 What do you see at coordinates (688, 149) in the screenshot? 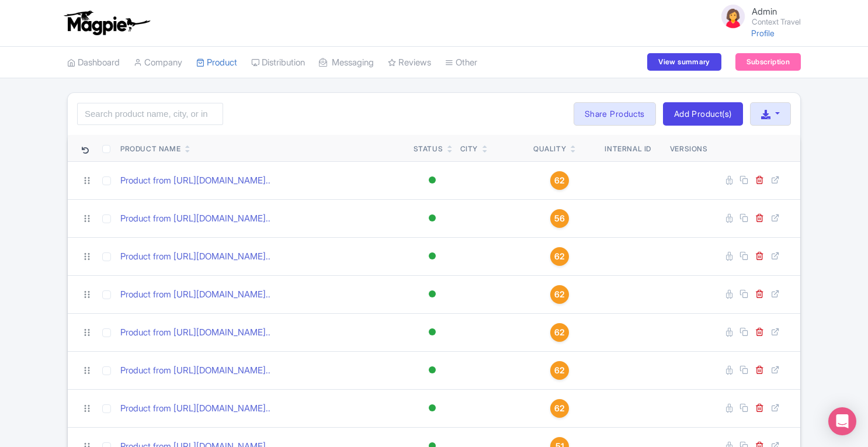
I see `th: Versions` at bounding box center [688, 149].